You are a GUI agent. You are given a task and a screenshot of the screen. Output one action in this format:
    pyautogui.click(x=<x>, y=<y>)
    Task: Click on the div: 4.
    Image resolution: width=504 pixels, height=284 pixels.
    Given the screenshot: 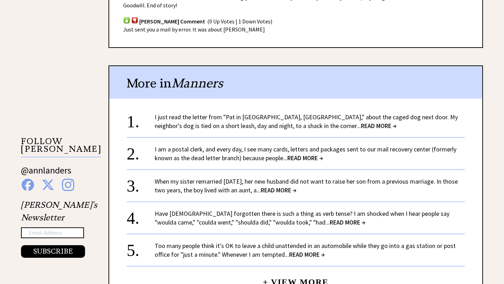 What is the action you would take?
    pyautogui.click(x=141, y=216)
    